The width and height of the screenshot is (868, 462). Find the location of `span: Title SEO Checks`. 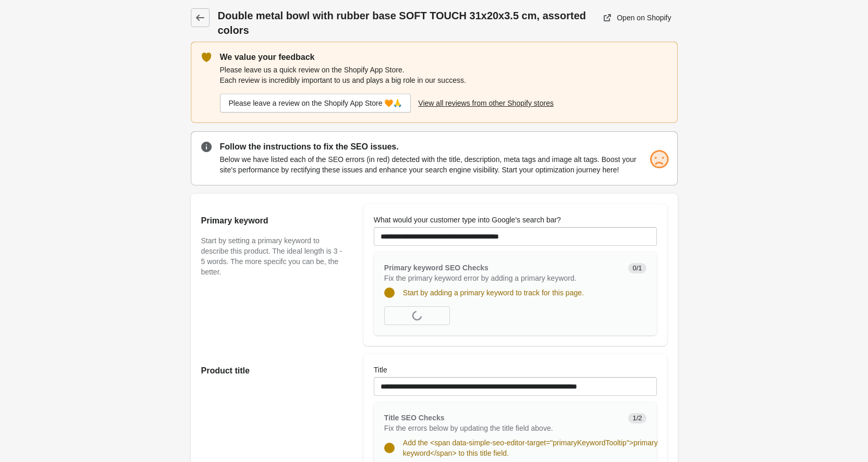

span: Title SEO Checks is located at coordinates (415, 418).